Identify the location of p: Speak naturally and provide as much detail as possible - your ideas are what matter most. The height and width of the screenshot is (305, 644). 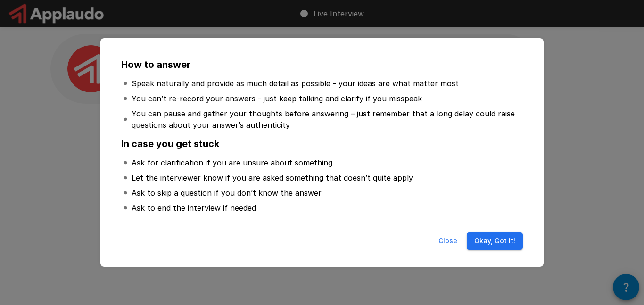
(295, 83).